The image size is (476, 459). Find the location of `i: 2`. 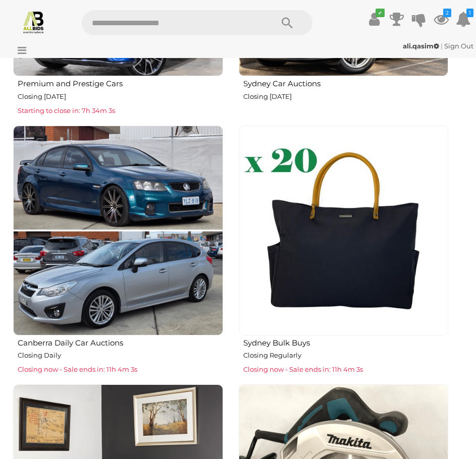

i: 2 is located at coordinates (447, 13).